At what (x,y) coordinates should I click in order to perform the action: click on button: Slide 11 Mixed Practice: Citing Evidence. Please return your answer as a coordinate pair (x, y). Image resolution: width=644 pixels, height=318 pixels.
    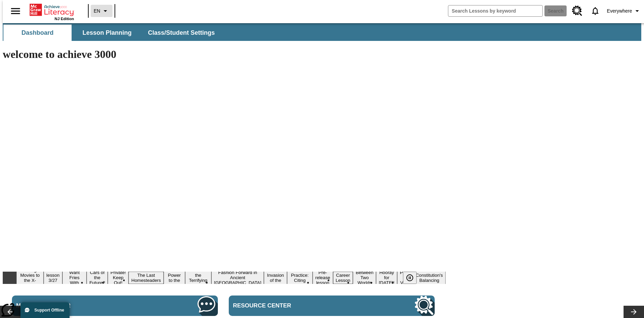
    Looking at the image, I should click on (300, 278).